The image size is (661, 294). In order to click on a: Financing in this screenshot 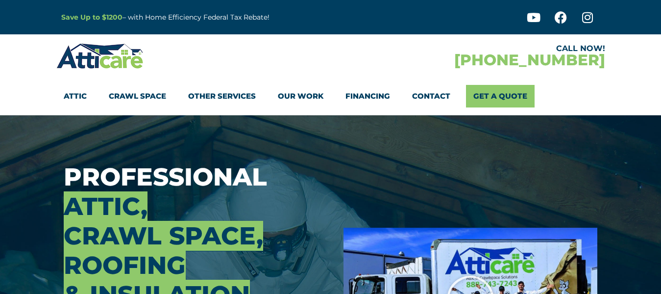, I will do `click(367, 96)`.